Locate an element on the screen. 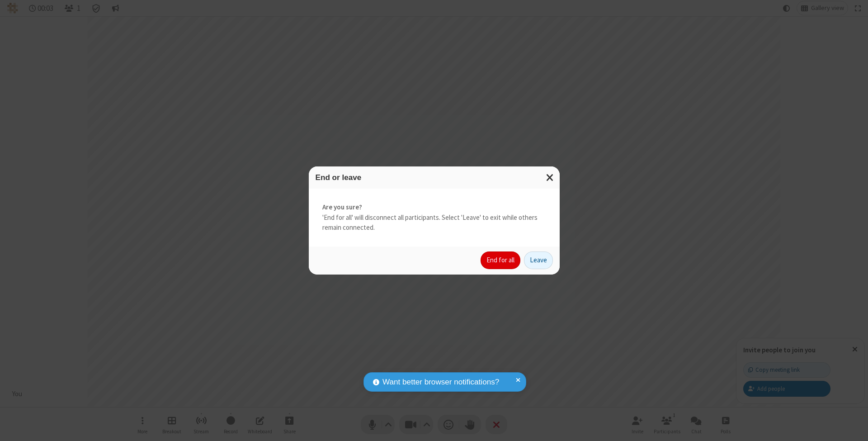  div: 'End for all' will disconnect all participants. Select 'Leave' to exit while others remain connec... is located at coordinates (434, 217).